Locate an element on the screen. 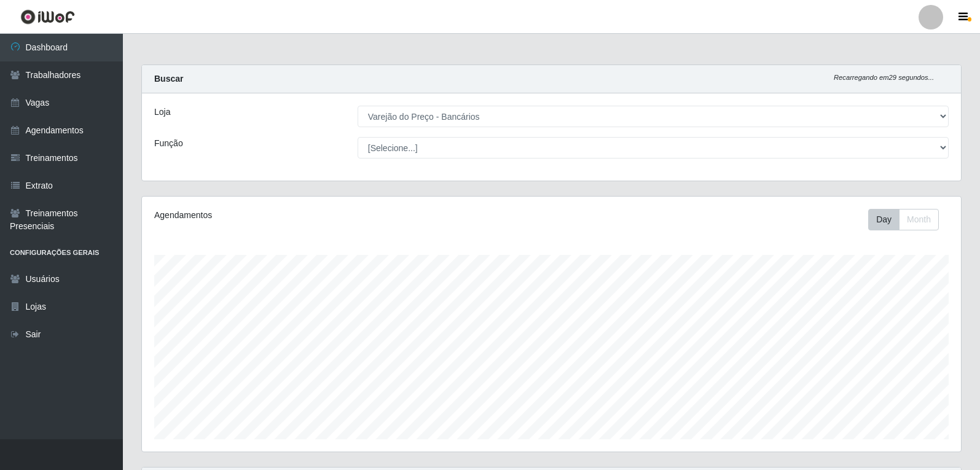 This screenshot has height=470, width=980. i: Recarregando em 29 segundos... is located at coordinates (884, 78).